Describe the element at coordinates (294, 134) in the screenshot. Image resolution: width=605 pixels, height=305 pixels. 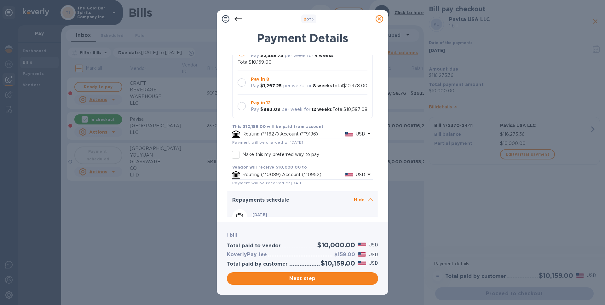
I see `p: Routing (**1627) Account (**9196)` at that location.